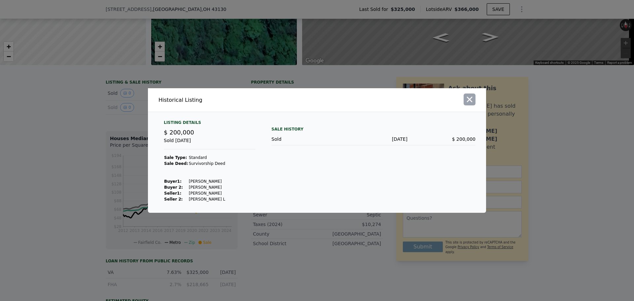 The height and width of the screenshot is (301, 634). I want to click on strong: Buyer 2:, so click(173, 187).